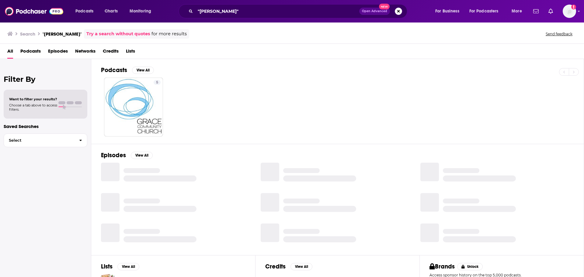 This screenshot has height=277, width=584. I want to click on span: Charts, so click(111, 11).